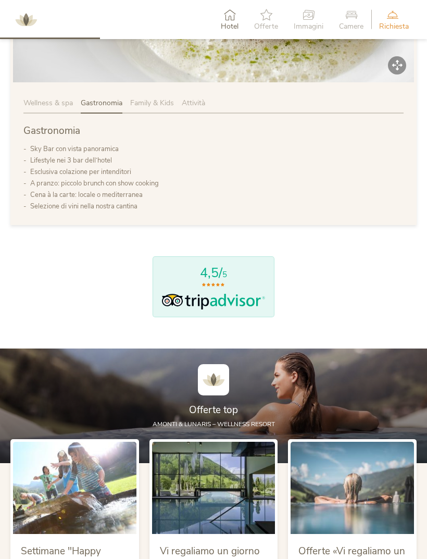 This screenshot has height=559, width=427. Describe the element at coordinates (266, 27) in the screenshot. I see `span: Offerte` at that location.